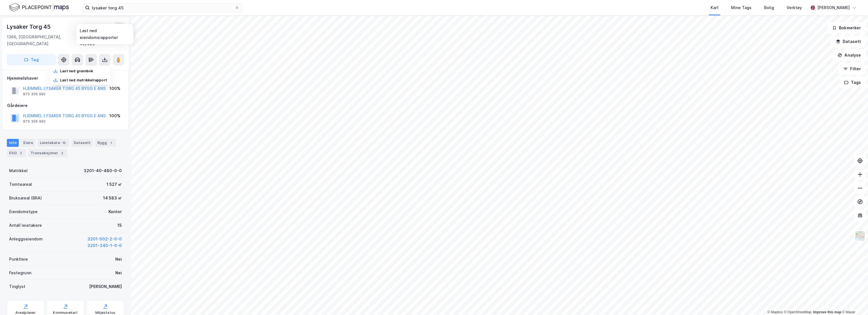  I want to click on a: OpenStreetMap, so click(797, 312).